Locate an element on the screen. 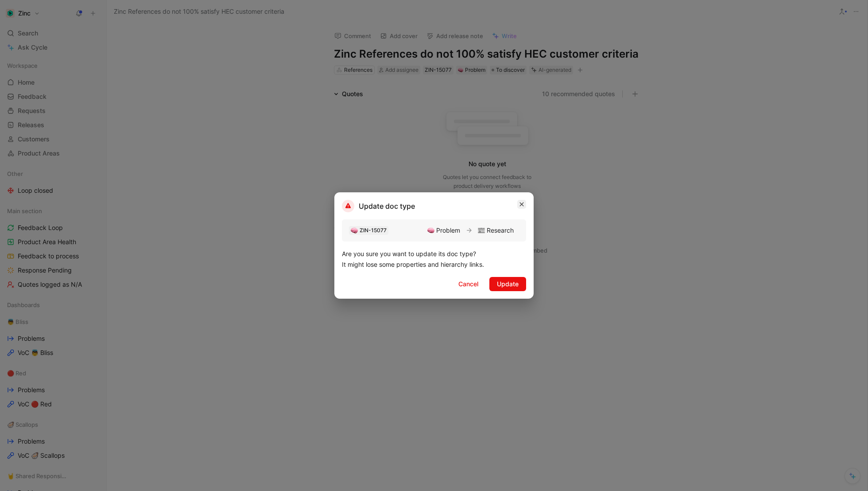  span: Update is located at coordinates (508, 284).